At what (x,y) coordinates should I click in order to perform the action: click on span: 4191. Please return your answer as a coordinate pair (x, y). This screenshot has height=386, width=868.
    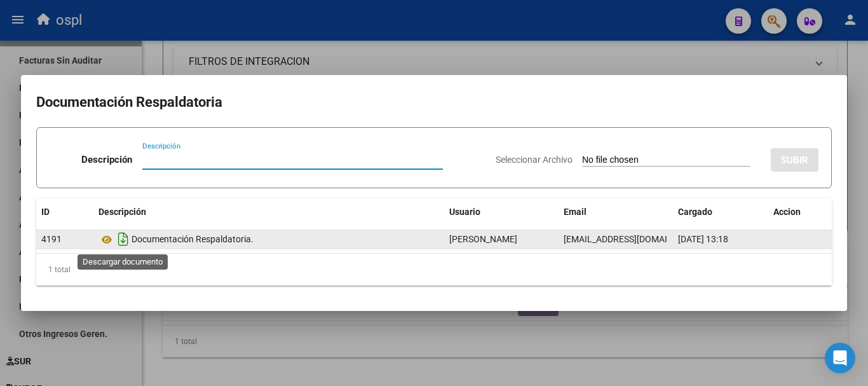
    Looking at the image, I should click on (51, 239).